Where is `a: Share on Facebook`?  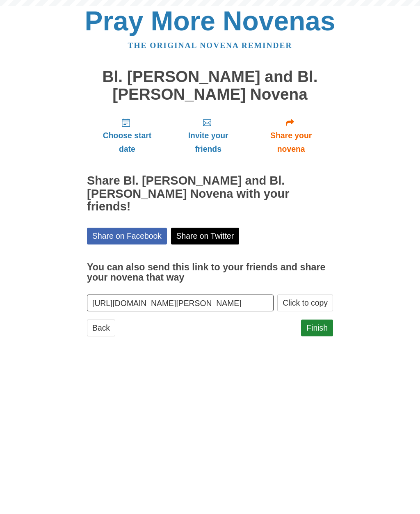 a: Share on Facebook is located at coordinates (126, 236).